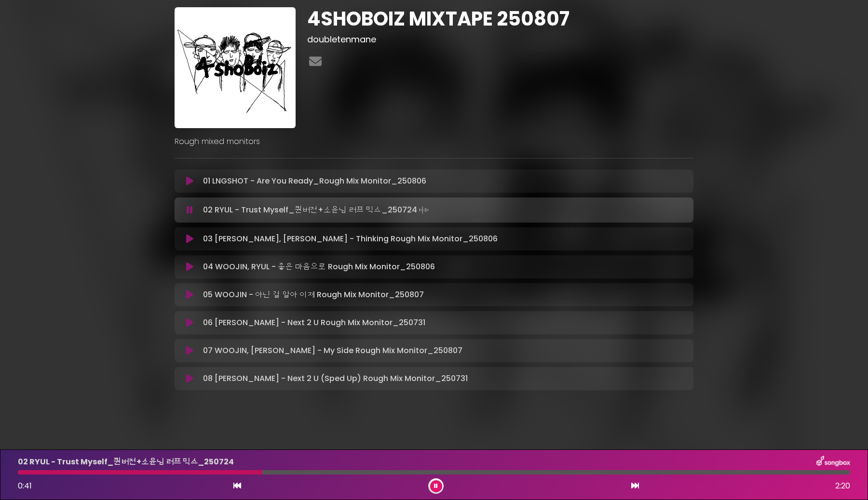 The height and width of the screenshot is (500, 868). I want to click on p: 02 RYUL - Trust Myself_퀀버전+소윤님 러프 믹스_250724, so click(317, 210).